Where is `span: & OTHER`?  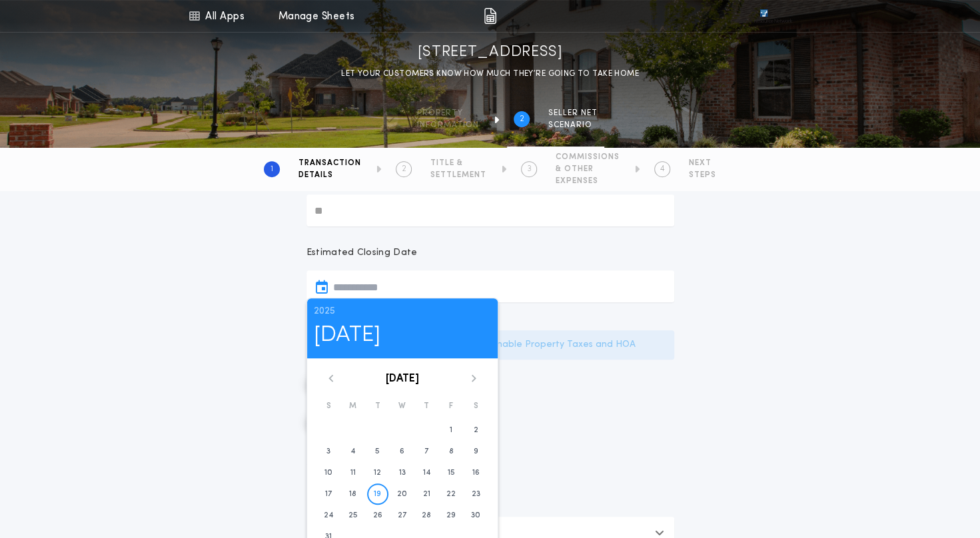 span: & OTHER is located at coordinates (588, 169).